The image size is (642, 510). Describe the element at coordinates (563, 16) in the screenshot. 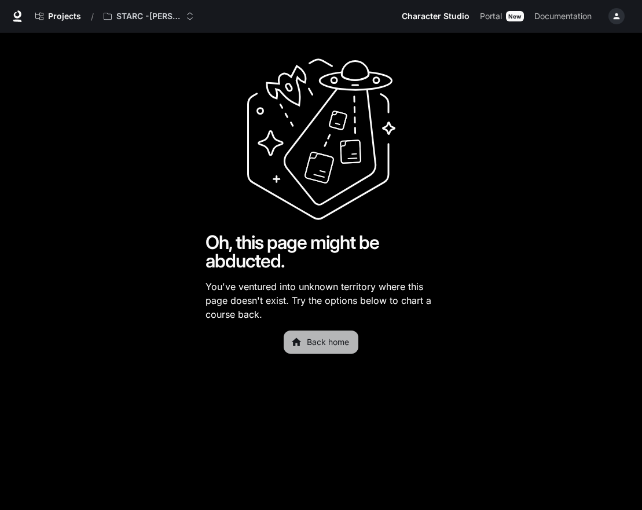

I see `span: Documentation` at that location.